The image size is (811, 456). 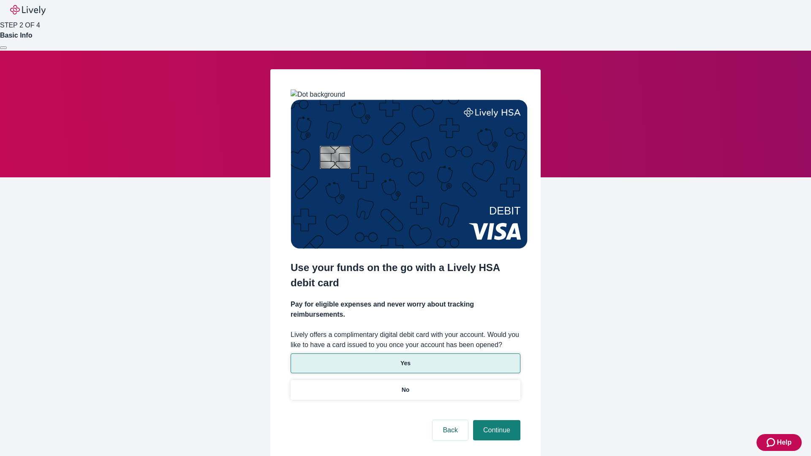 What do you see at coordinates (405, 363) in the screenshot?
I see `p: Yes` at bounding box center [405, 363].